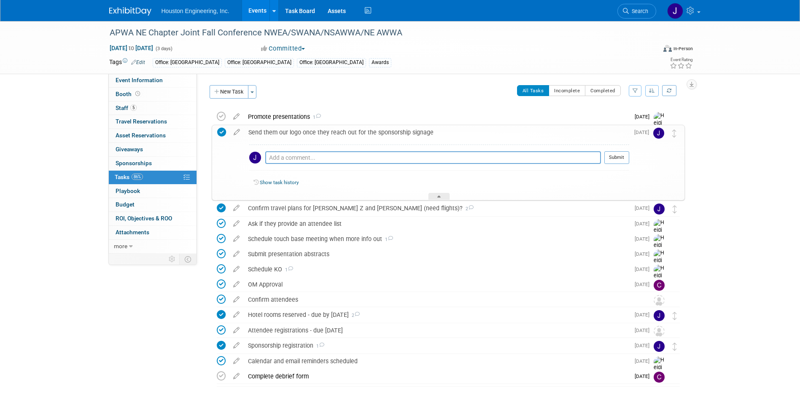 This screenshot has width=800, height=402. What do you see at coordinates (134, 163) in the screenshot?
I see `span: Sponsorships` at bounding box center [134, 163].